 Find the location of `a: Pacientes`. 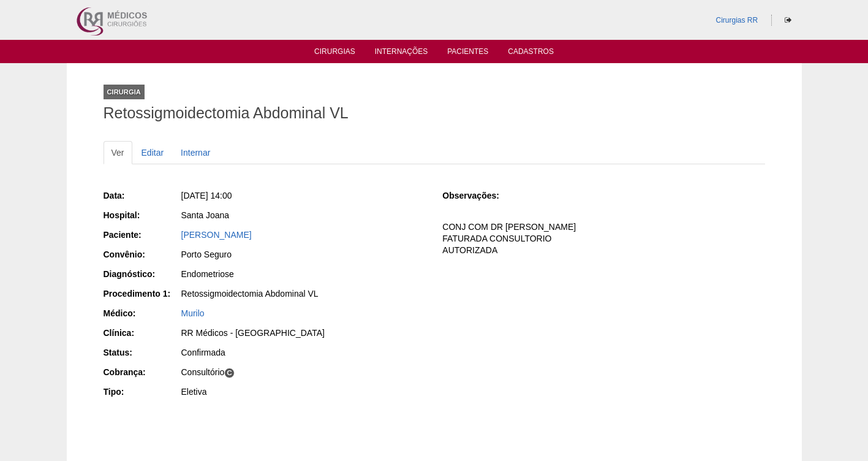

a: Pacientes is located at coordinates (467, 53).